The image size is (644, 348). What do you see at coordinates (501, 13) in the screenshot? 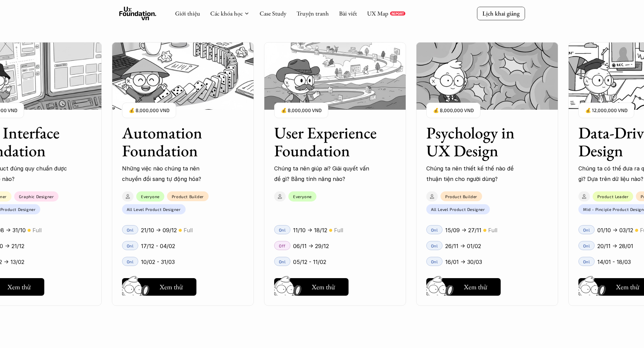
I see `p: Lịch khai giảng` at bounding box center [501, 13].